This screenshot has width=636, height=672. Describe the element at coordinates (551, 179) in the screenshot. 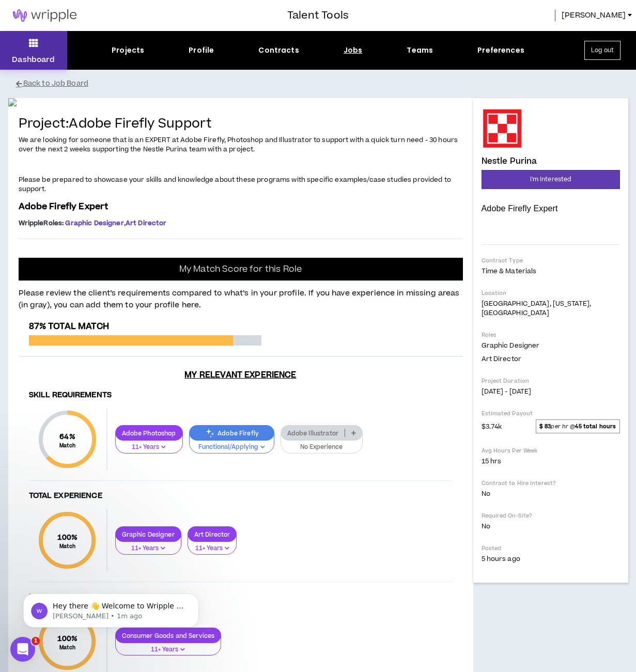

I see `span: I'm Interested` at that location.